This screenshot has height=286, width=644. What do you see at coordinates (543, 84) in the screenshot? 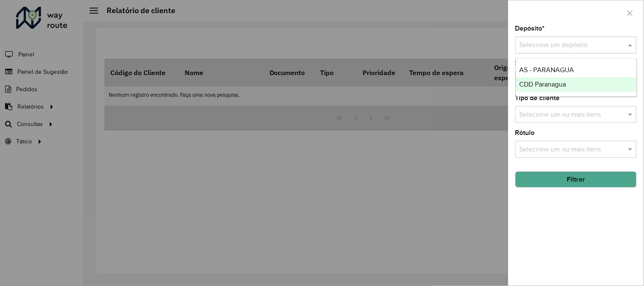
I see `span: CDD Paranagua` at bounding box center [543, 84].